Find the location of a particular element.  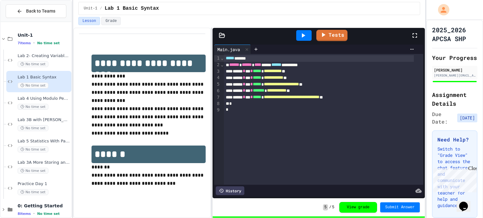

a: Tests is located at coordinates (332, 36).